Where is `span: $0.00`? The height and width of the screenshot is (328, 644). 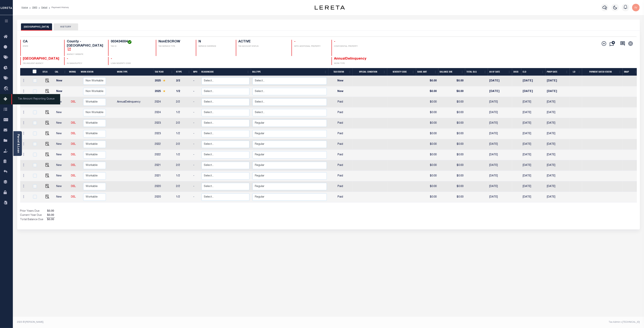
span: $0.00 is located at coordinates (51, 220).